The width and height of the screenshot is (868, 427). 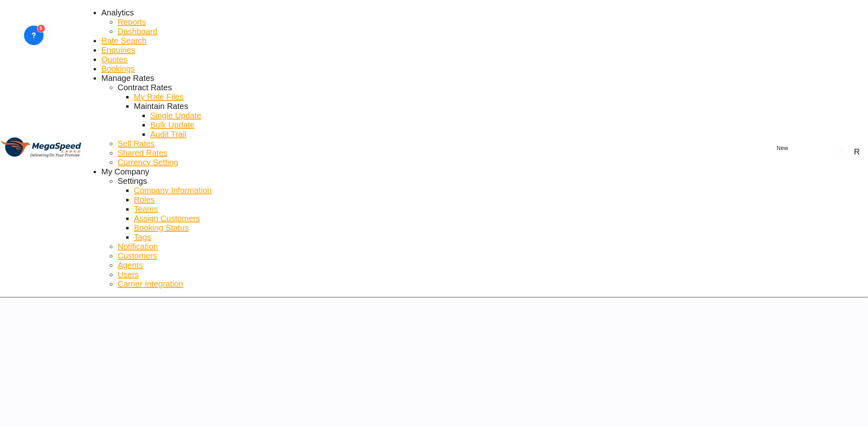 What do you see at coordinates (130, 265) in the screenshot?
I see `a: Agents` at bounding box center [130, 265].